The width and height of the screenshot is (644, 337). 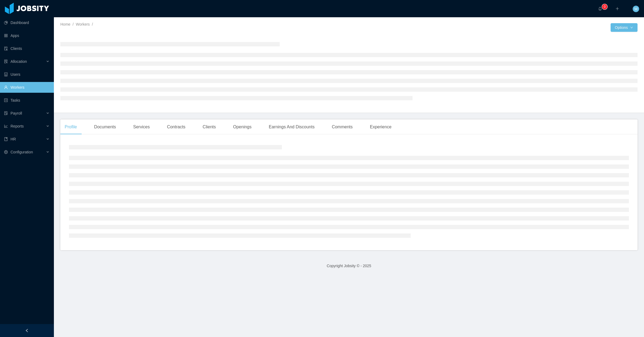 I want to click on span: M, so click(x=636, y=9).